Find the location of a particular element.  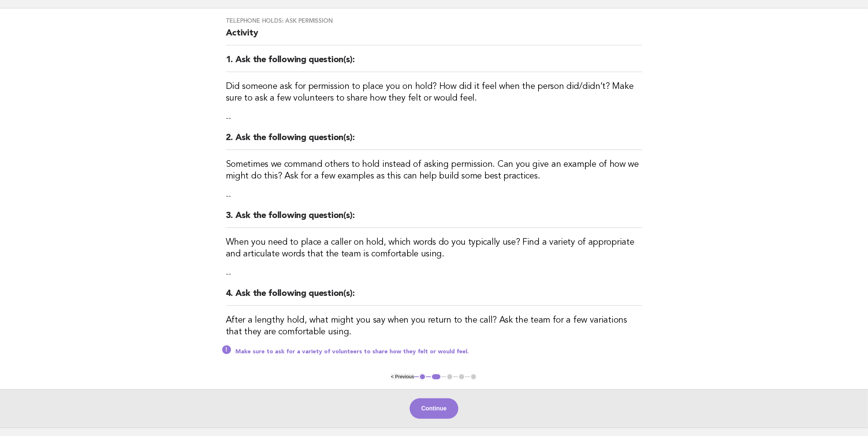

h2: 3. Ask the following question(s): is located at coordinates (434, 219).